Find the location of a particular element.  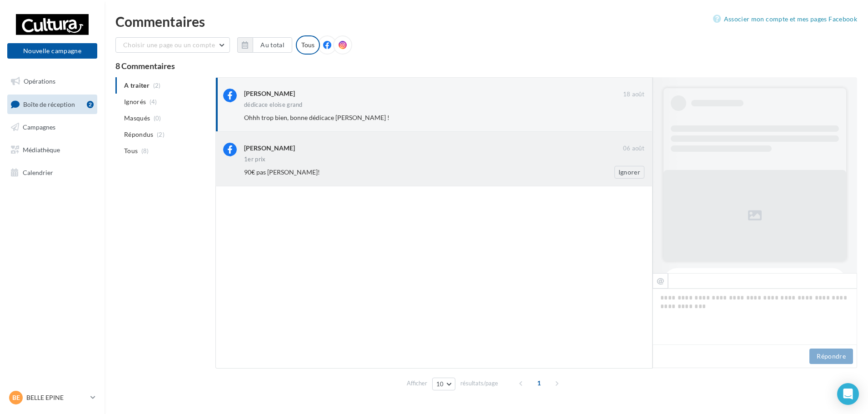

span: Tous is located at coordinates (131, 151).